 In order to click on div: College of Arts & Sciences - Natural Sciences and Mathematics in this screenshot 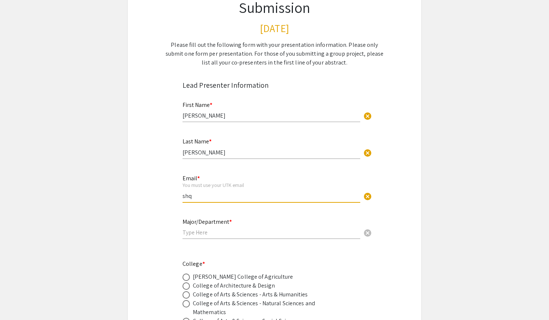, I will do `click(257, 307)`.